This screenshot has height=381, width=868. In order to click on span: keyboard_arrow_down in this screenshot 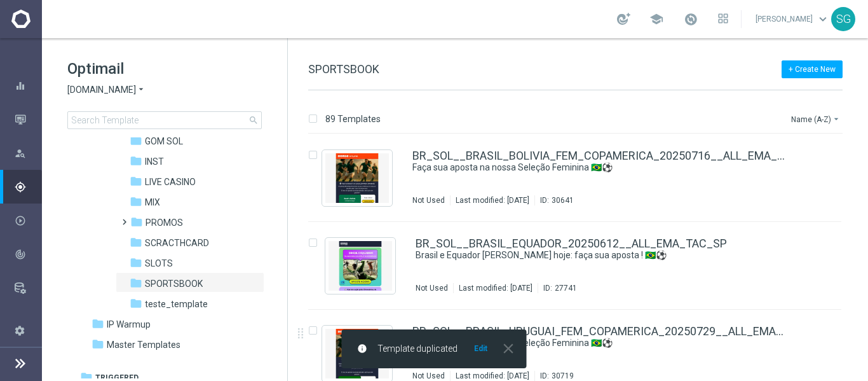, I will do `click(823, 19)`.